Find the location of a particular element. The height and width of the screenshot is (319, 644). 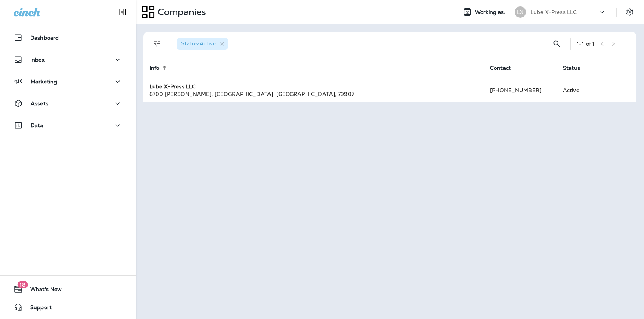

span: 18 is located at coordinates (22, 285).